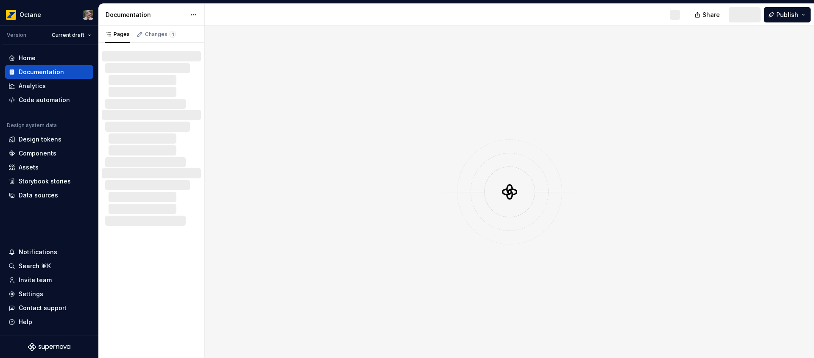 The width and height of the screenshot is (814, 358). Describe the element at coordinates (160, 34) in the screenshot. I see `div: Changes` at that location.